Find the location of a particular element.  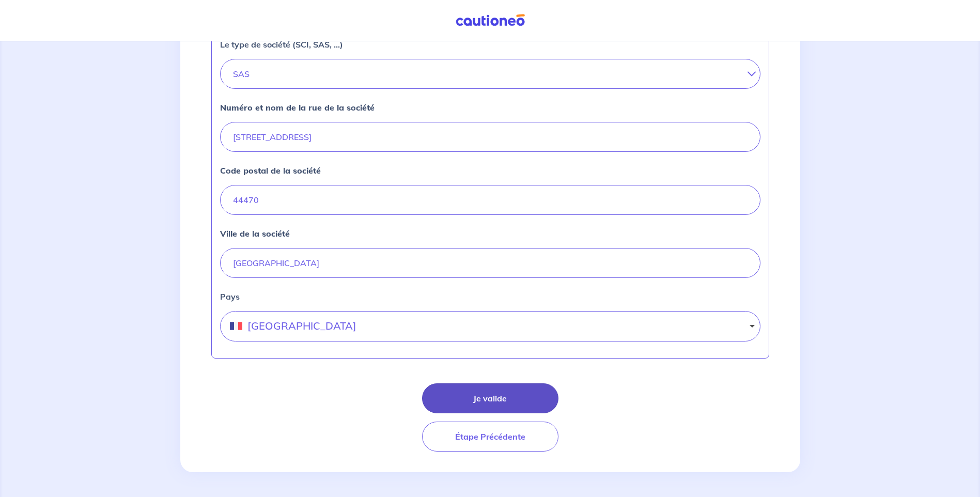

input: 54 rue nationale is located at coordinates (490, 137).